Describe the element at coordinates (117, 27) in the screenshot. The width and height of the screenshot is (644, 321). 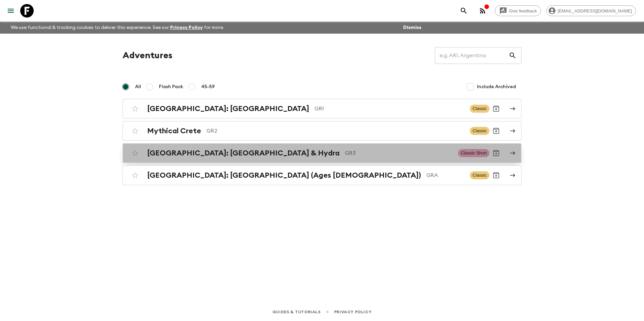
I see `p: We use functional & tracking cookies to deliver this experience. See our for more.` at that location.